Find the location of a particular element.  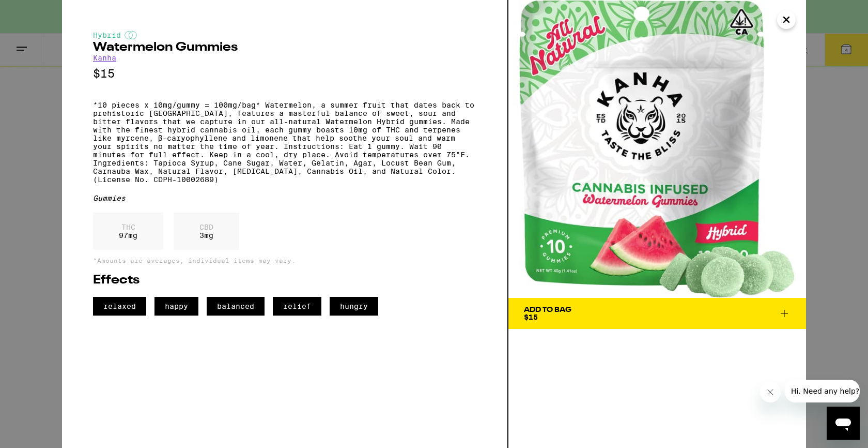

span: relaxed is located at coordinates (119, 306).